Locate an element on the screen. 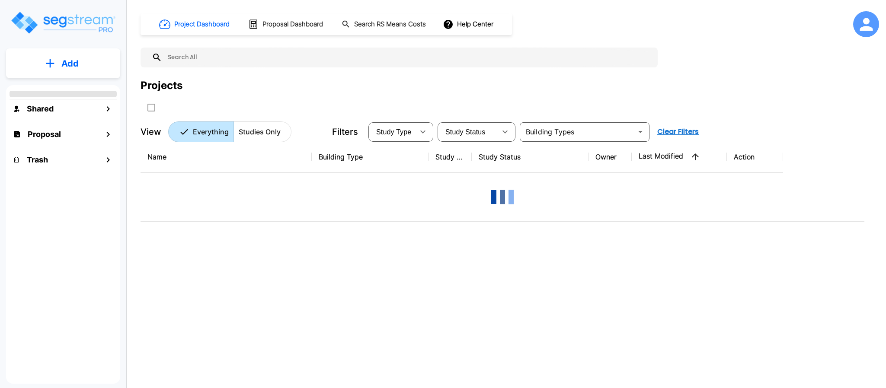 This screenshot has width=886, height=388. p: Add is located at coordinates (70, 64).